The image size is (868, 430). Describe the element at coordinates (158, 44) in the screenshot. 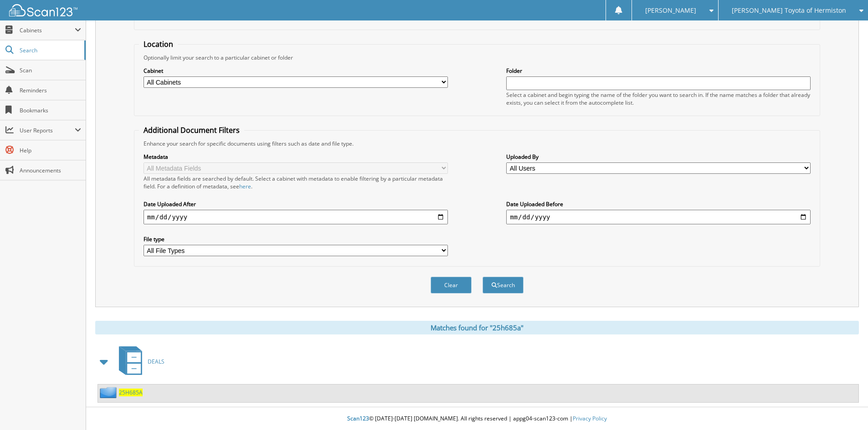

I see `legend: Location` at that location.